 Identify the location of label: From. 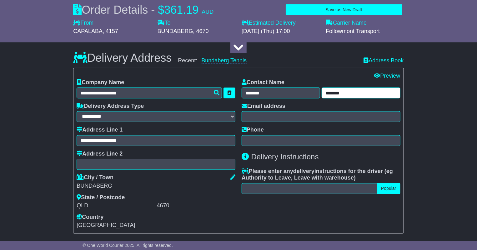
(83, 23).